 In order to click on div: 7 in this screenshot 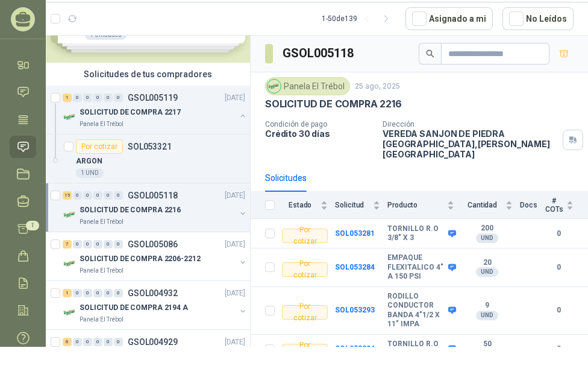, I will do `click(66, 245)`.